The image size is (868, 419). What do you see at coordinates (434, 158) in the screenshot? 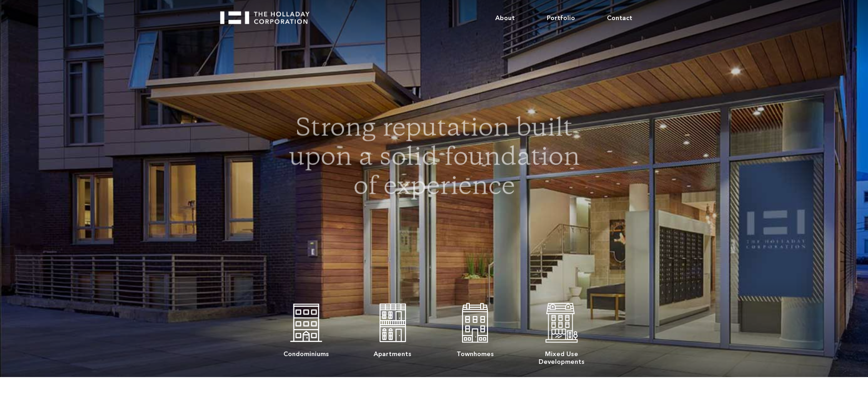
I see `h1: Strong reputation built upon a solid foundation of experience` at bounding box center [434, 158].